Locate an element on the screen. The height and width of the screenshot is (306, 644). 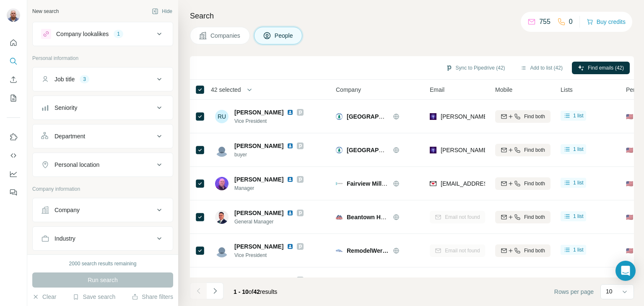
p: 10 is located at coordinates (609, 292).